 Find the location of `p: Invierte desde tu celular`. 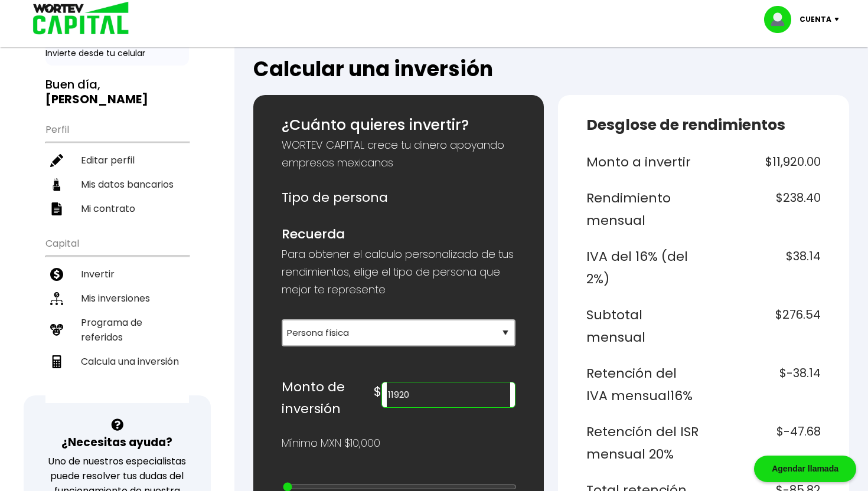

p: Invierte desde tu celular is located at coordinates (117, 53).